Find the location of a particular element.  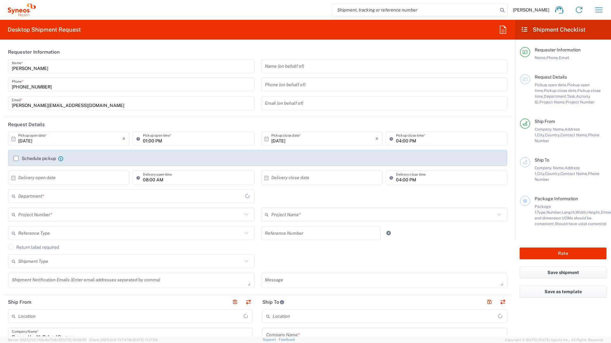

span: Task, is located at coordinates (572, 96).